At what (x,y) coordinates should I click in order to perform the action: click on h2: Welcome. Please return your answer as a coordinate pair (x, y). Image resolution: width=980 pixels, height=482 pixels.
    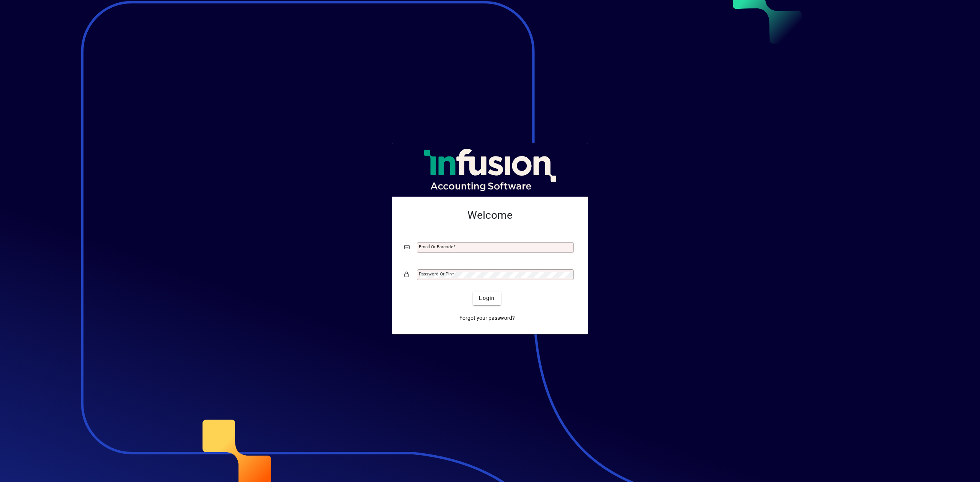
    Looking at the image, I should click on (490, 216).